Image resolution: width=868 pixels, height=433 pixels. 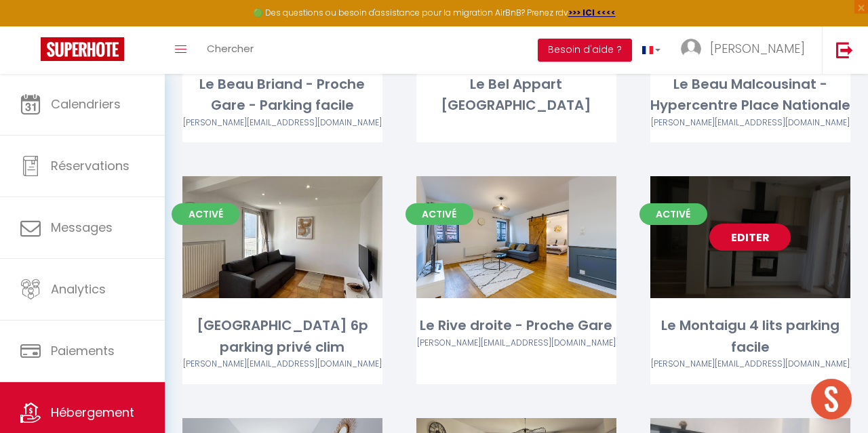 What do you see at coordinates (90, 166) in the screenshot?
I see `span: Réservations` at bounding box center [90, 166].